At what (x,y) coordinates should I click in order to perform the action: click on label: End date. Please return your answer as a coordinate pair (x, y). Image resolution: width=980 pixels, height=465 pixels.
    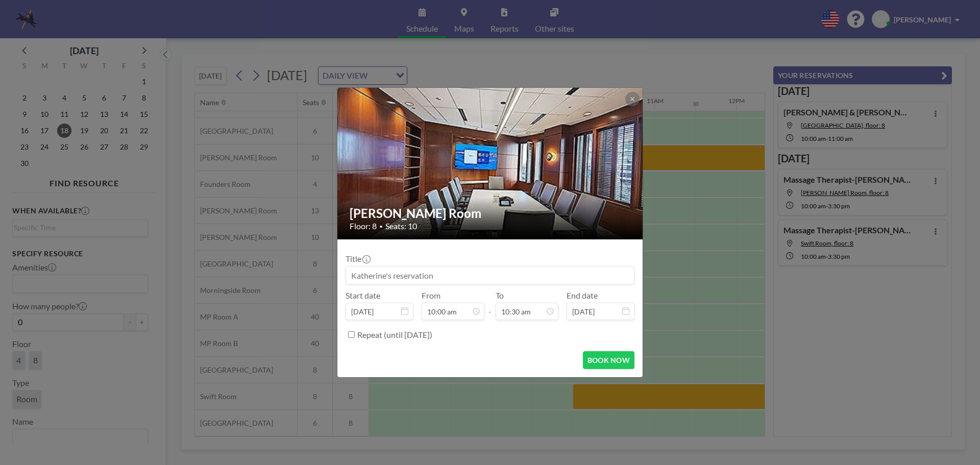
    Looking at the image, I should click on (582, 296).